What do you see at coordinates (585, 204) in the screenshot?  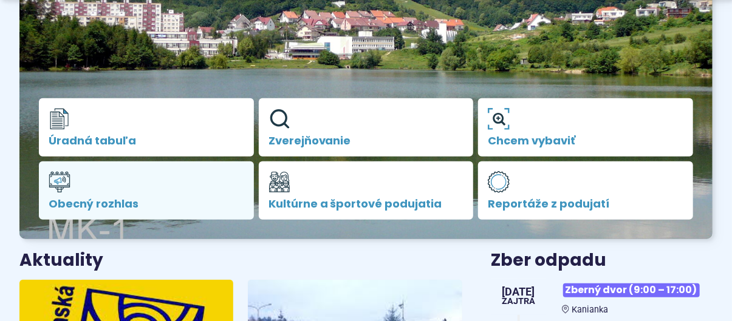 I see `span: Reportáže z podujatí` at bounding box center [585, 204].